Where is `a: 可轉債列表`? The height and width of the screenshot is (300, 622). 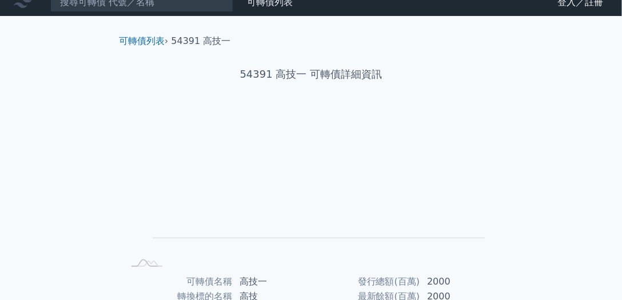
a: 可轉債列表 is located at coordinates (142, 41).